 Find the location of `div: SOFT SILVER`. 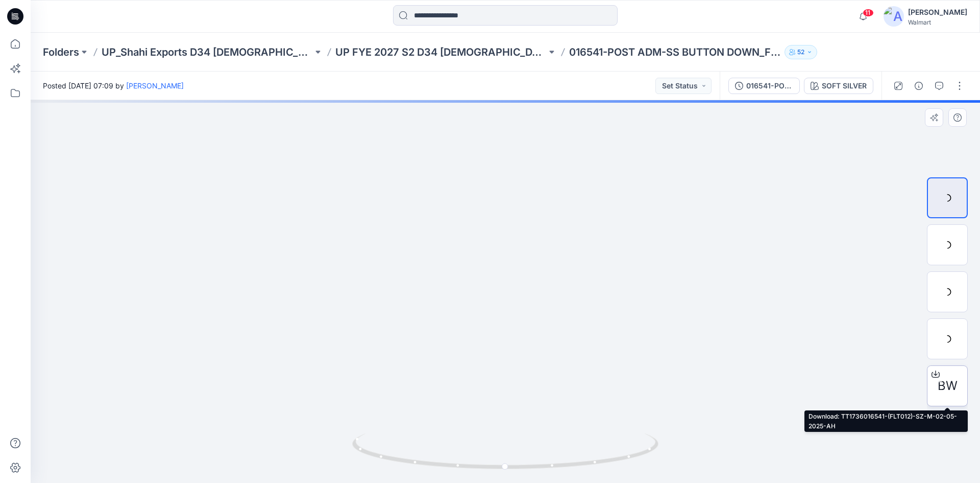

div: SOFT SILVER is located at coordinates (844, 86).